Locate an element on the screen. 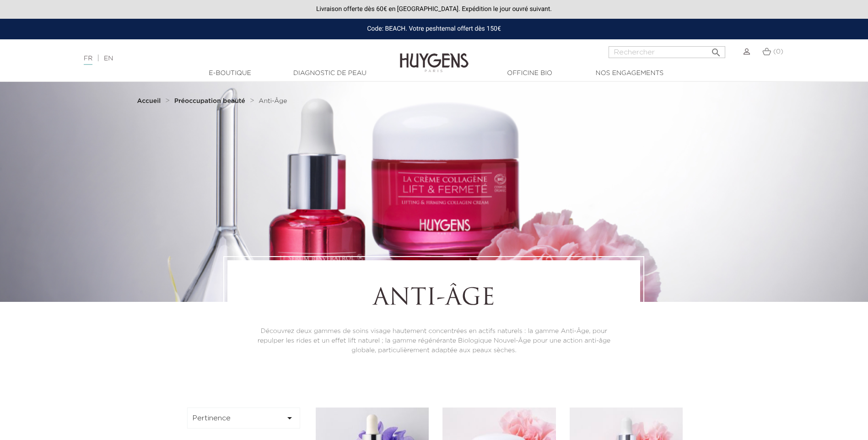  span: Anti-Âge is located at coordinates (273, 101).